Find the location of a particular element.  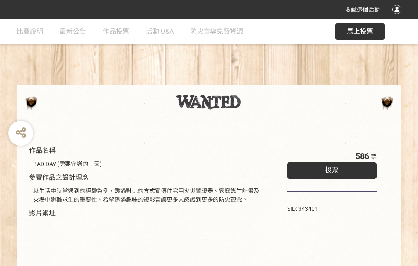

span: 最新公告 is located at coordinates (73, 31).